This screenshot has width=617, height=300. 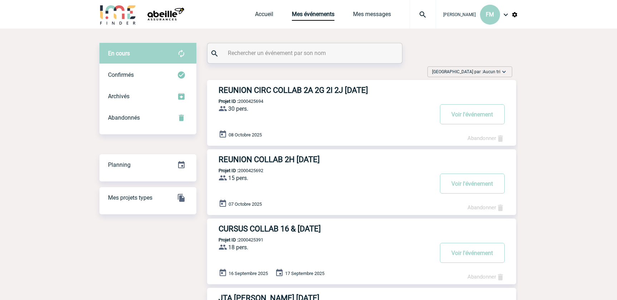 What do you see at coordinates (372, 16) in the screenshot?
I see `a: Mes messages` at bounding box center [372, 16].